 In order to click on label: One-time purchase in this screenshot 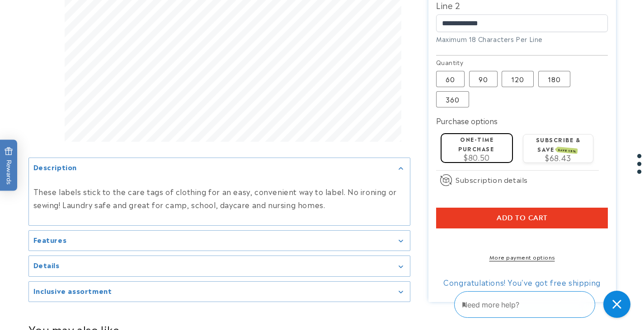, I will do `click(476, 144)`.